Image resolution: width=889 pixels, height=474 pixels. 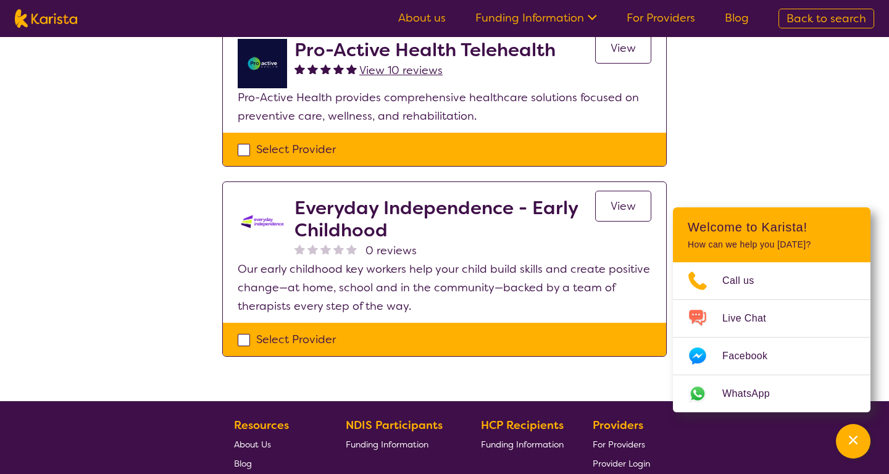 What do you see at coordinates (401, 70) in the screenshot?
I see `a: View 10 reviews` at bounding box center [401, 70].